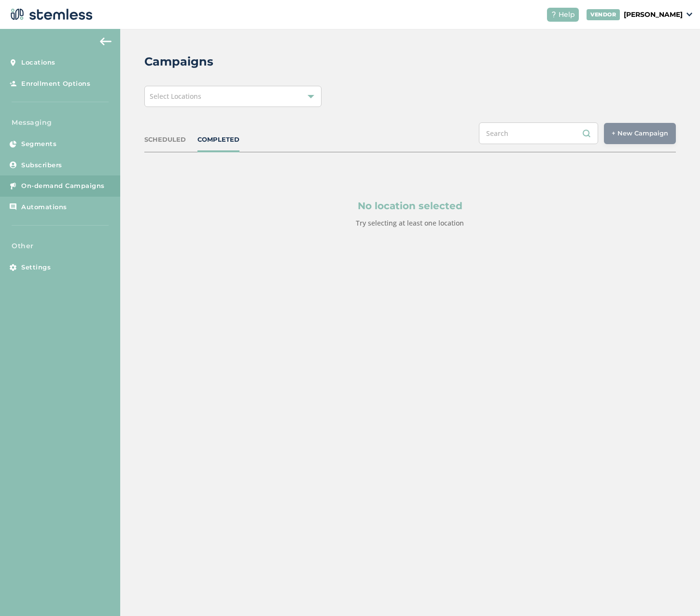 This screenshot has width=700, height=616. I want to click on span: Subscribers, so click(42, 166).